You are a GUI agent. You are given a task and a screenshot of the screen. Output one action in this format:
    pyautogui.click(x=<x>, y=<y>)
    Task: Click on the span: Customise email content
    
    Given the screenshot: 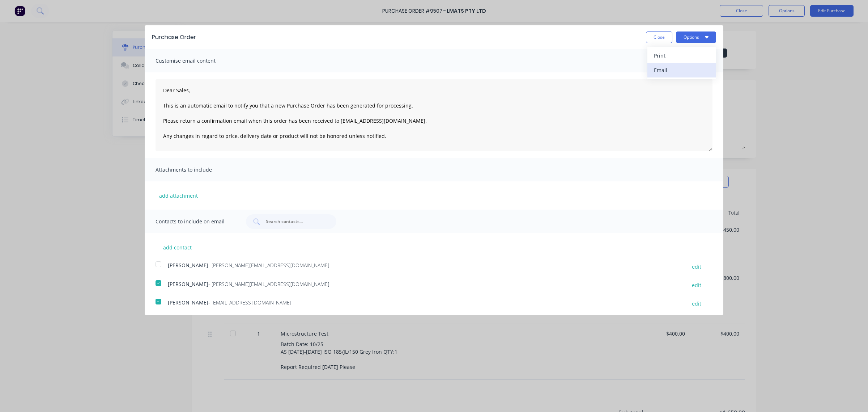 What is the action you would take?
    pyautogui.click(x=196, y=61)
    